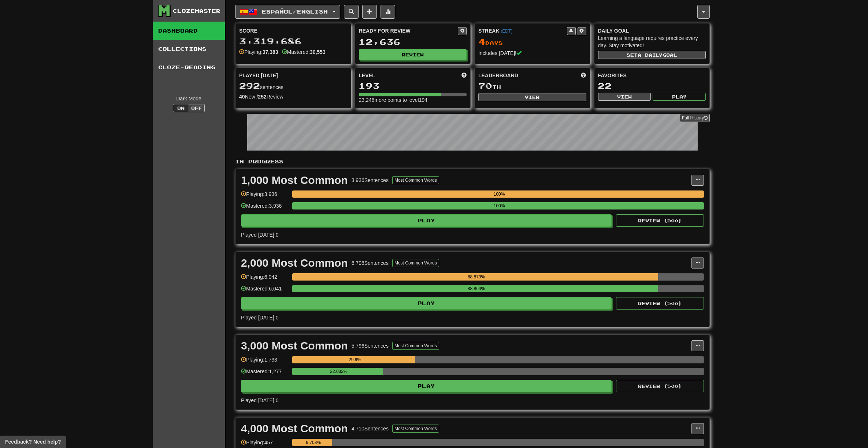 The height and width of the screenshot is (448, 868). What do you see at coordinates (370, 263) in the screenshot?
I see `div: 6,798 Sentences` at bounding box center [370, 263].